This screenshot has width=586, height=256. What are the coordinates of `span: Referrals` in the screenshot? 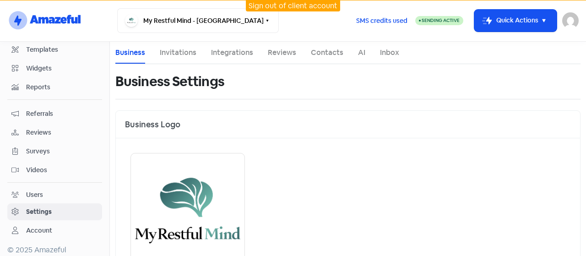 It's located at (62, 114).